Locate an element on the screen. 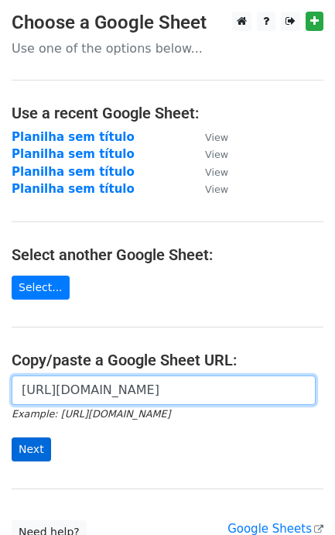 The height and width of the screenshot is (535, 335). p: Use one of the options below... is located at coordinates (167, 48).